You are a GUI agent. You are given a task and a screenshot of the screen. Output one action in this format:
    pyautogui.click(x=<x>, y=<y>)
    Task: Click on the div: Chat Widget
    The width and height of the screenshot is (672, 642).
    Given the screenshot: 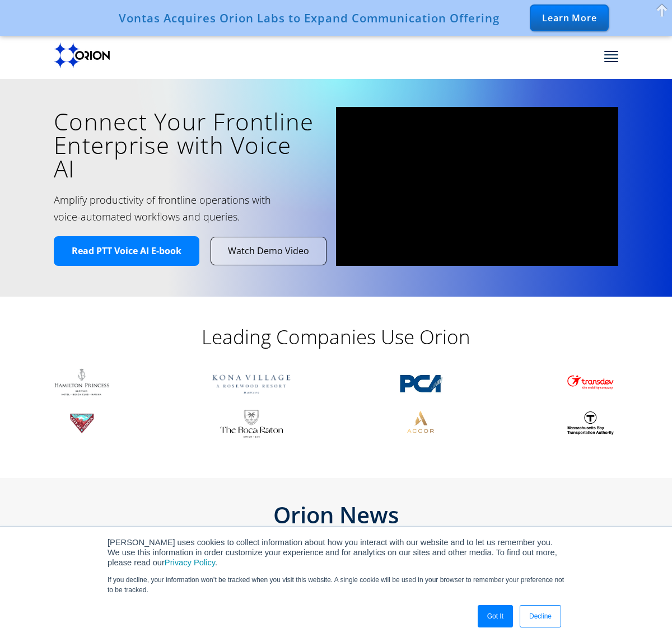 What is the action you would take?
    pyautogui.click(x=644, y=615)
    